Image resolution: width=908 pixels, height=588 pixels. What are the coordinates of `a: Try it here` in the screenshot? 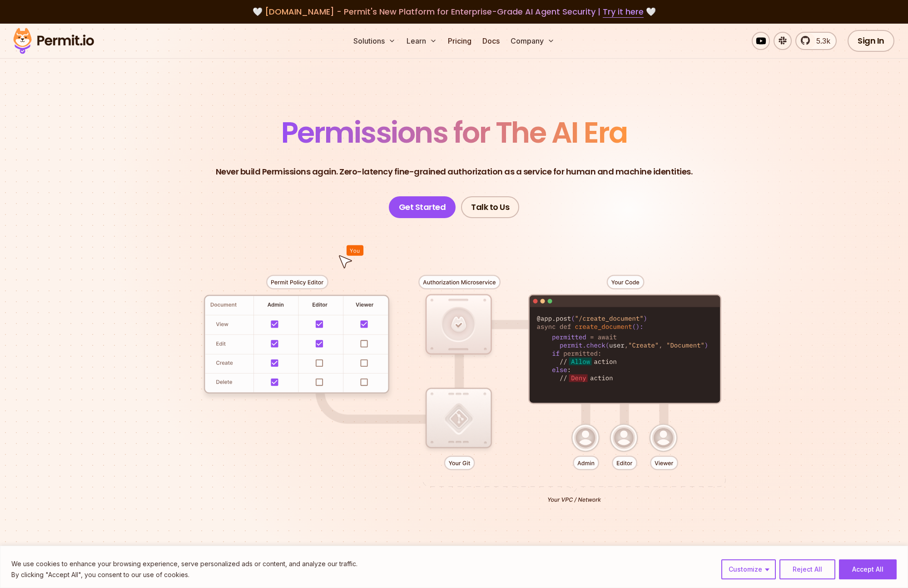 It's located at (623, 12).